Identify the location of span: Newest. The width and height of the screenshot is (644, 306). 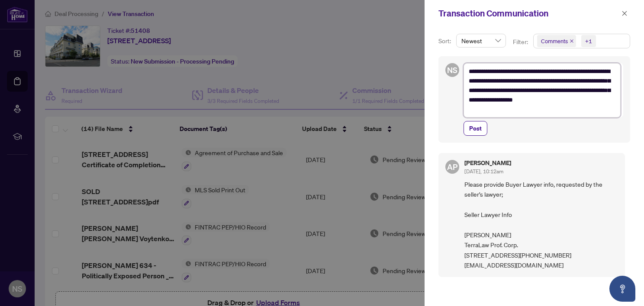
(481, 40).